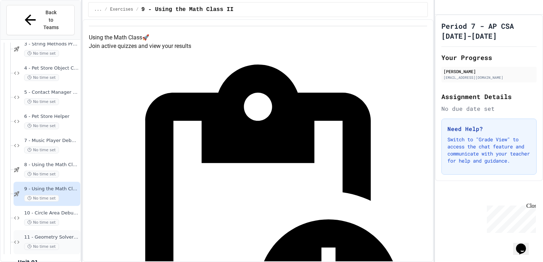  Describe the element at coordinates (51, 213) in the screenshot. I see `span: 10 - Circle Area Debugger` at that location.